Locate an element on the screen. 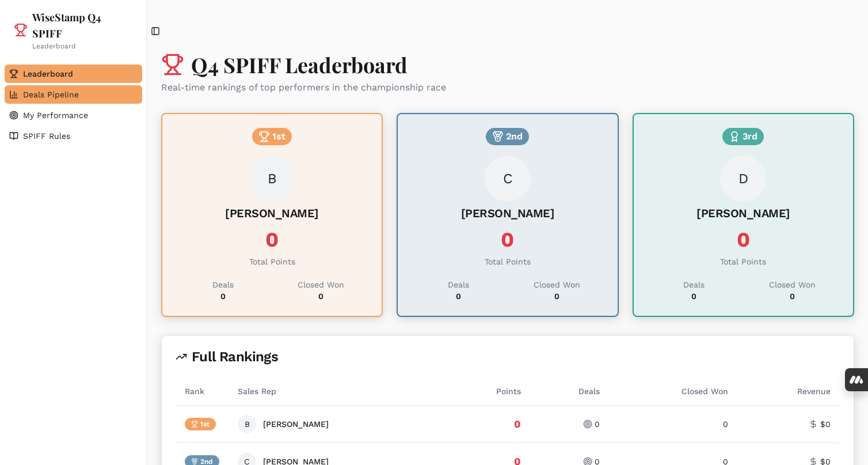 The image size is (868, 465). th: Rank is located at coordinates (202, 391).